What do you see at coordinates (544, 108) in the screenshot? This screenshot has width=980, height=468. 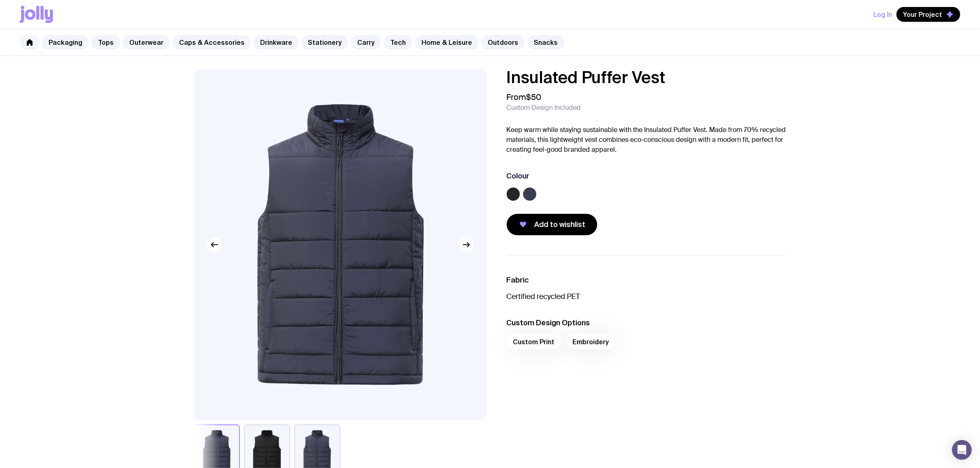 I see `span: Custom Design Included` at bounding box center [544, 108].